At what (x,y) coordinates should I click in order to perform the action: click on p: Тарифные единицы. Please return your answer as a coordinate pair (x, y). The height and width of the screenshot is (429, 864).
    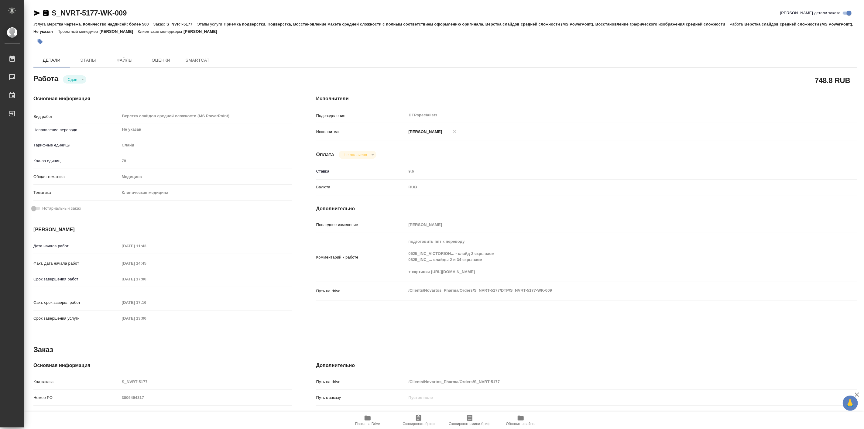
    Looking at the image, I should click on (77, 145).